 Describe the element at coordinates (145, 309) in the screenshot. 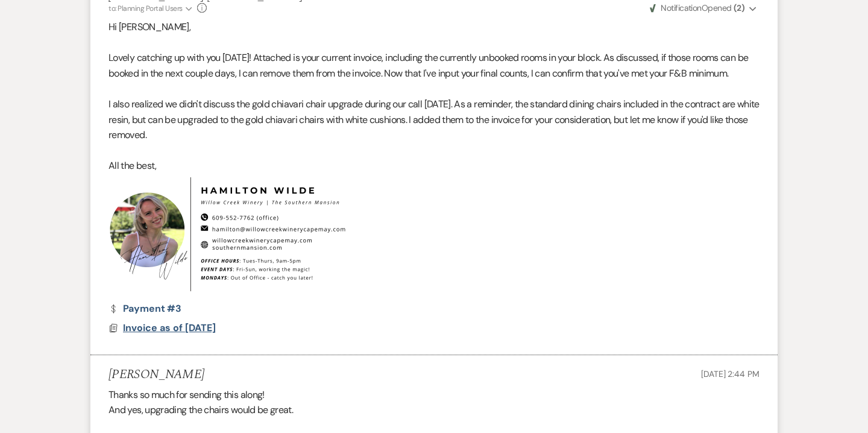

I see `a: Payment #3` at that location.